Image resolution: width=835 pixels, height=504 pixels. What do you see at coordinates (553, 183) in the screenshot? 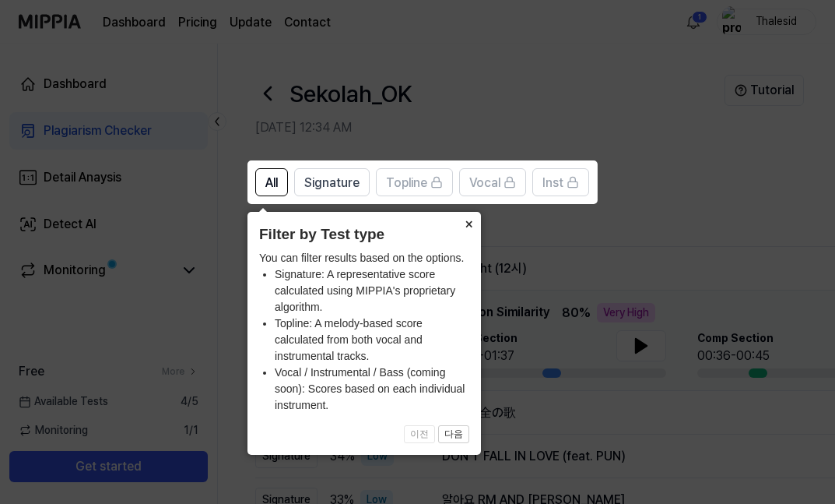
I see `span: Inst` at bounding box center [553, 183].